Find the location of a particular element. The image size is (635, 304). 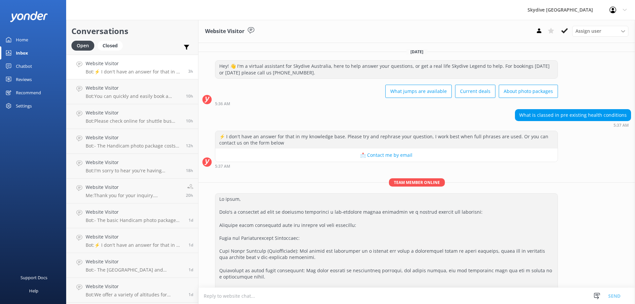

div: Closed is located at coordinates (110, 46).